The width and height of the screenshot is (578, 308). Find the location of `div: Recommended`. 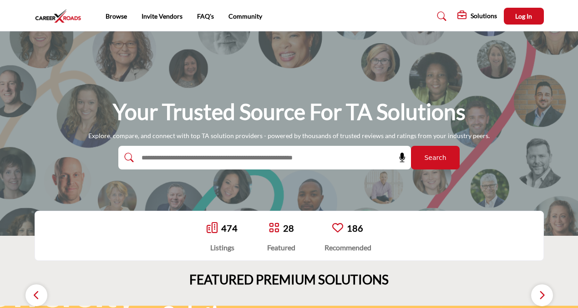

div: Recommended is located at coordinates (348, 248).